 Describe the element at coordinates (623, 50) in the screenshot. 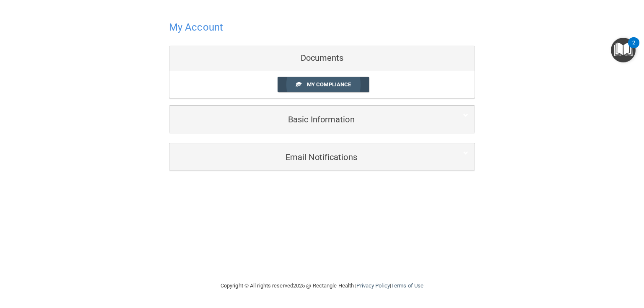

I see `button: Open Resource Center, 2 new notifications` at that location.